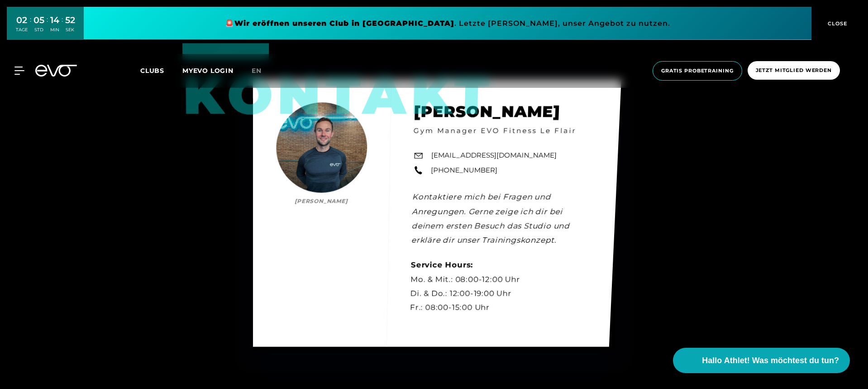 This screenshot has width=868, height=389. Describe the element at coordinates (208, 71) in the screenshot. I see `a: MYEVO LOGIN` at that location.